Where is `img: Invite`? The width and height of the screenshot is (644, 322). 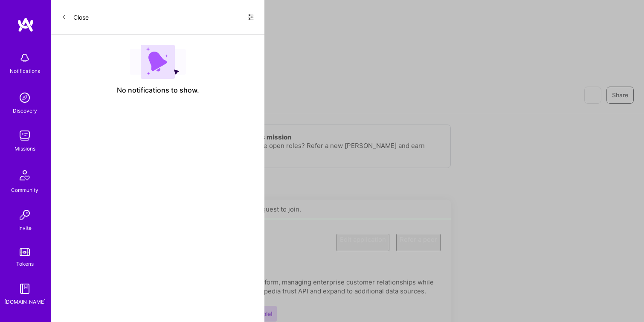
img: Invite is located at coordinates (25, 215).